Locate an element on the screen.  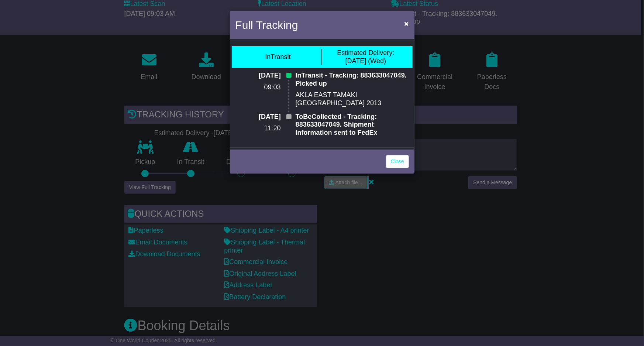
p: InTransit - Tracking: 883633047049. Picked up is located at coordinates (352, 79).